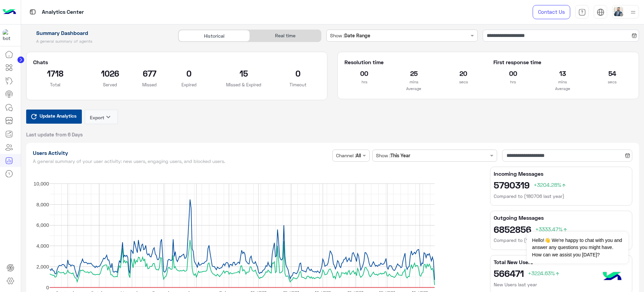 The height and width of the screenshot is (292, 644). I want to click on span: Last update from 6 Days, so click(55, 134).